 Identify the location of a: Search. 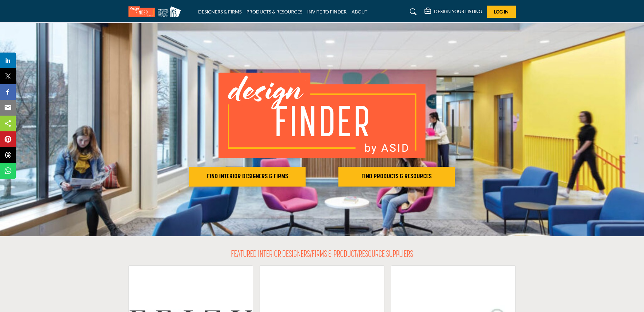
(412, 12).